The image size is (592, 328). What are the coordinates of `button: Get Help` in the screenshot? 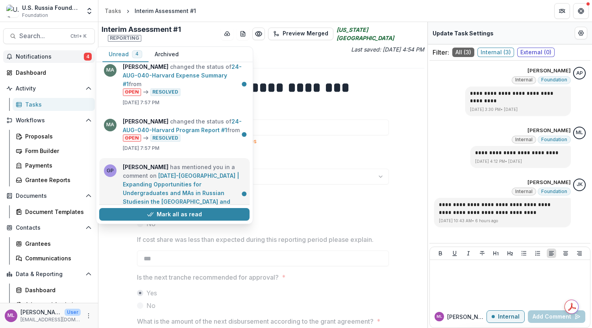 It's located at (581, 11).